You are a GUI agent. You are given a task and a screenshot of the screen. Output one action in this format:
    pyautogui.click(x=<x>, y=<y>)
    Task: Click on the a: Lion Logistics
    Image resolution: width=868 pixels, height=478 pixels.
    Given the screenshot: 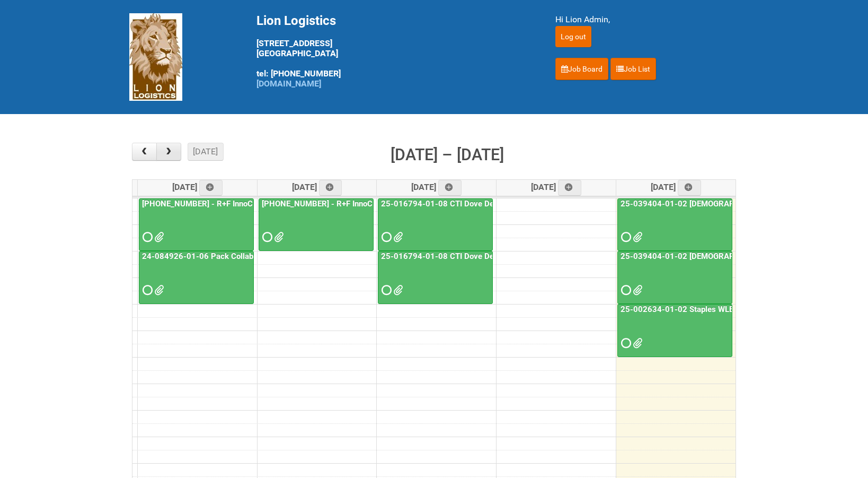 What is the action you would take?
    pyautogui.click(x=156, y=56)
    